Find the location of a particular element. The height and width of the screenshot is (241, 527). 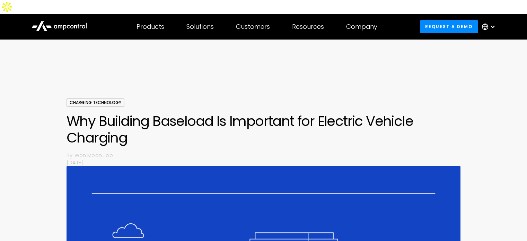

div: Charging Technology is located at coordinates (95, 103).